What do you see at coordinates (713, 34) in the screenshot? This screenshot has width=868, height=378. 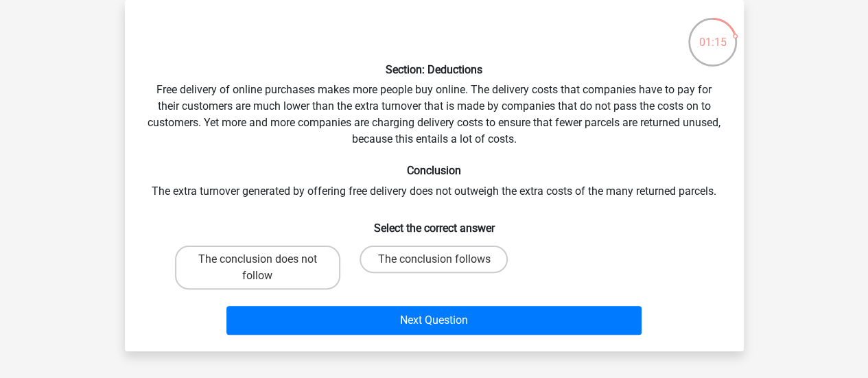 I see `div: 01:15` at bounding box center [713, 34].